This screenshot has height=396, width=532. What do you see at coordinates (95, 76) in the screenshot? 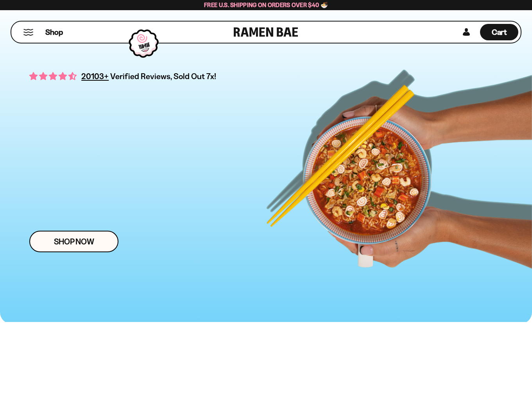
I see `span: 20103+` at bounding box center [95, 76].